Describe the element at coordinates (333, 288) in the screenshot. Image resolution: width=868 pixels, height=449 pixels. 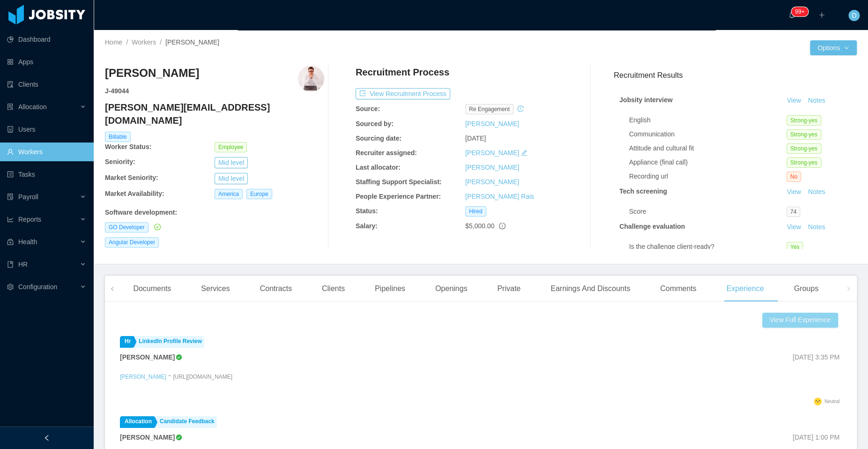
I see `div: Clients` at that location.